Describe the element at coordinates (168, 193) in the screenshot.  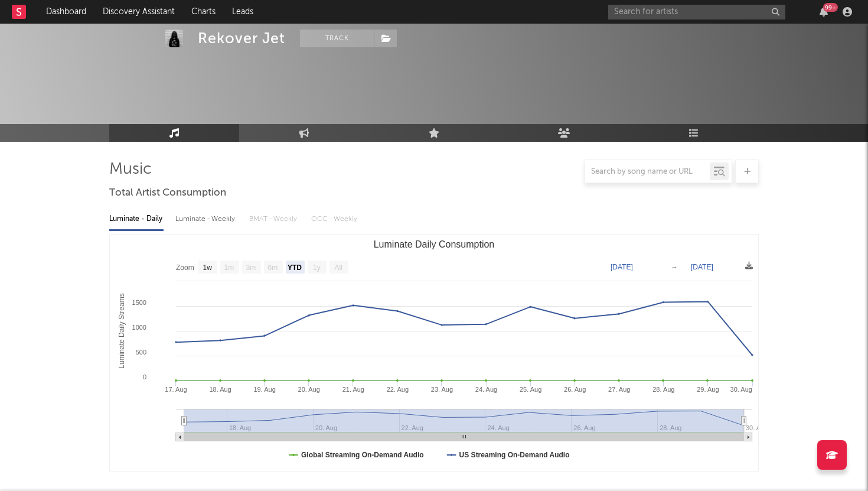
I see `span: Total Artist Consumption` at that location.